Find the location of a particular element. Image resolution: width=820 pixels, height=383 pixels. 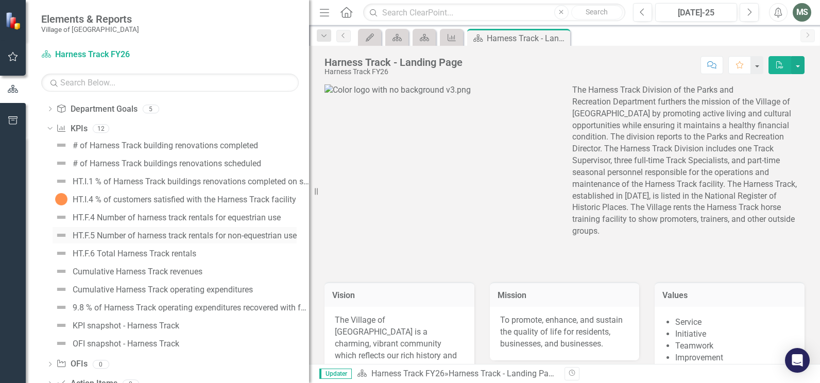

div: MS is located at coordinates (802, 12).